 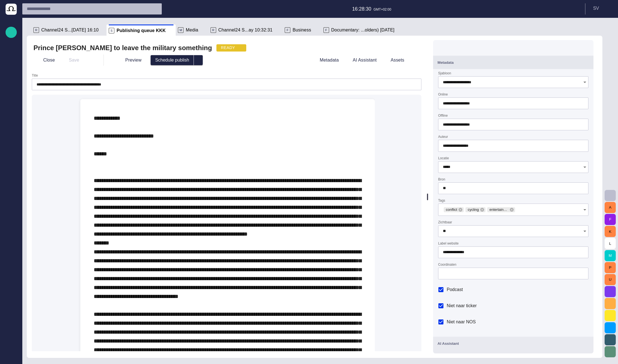 I want to click on p: Media, so click(x=11, y=97).